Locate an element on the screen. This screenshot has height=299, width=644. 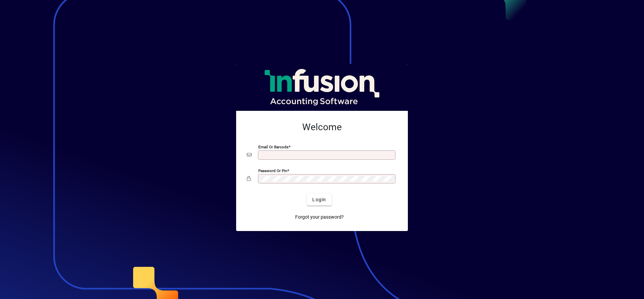
h2: Welcome is located at coordinates (322, 127).